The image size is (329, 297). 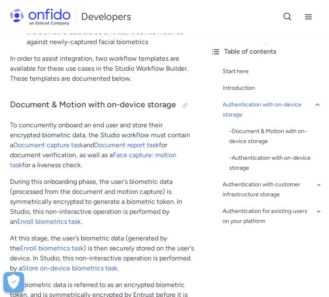 What do you see at coordinates (14, 282) in the screenshot?
I see `button: Ouvrir le centre de préférences` at bounding box center [14, 282].